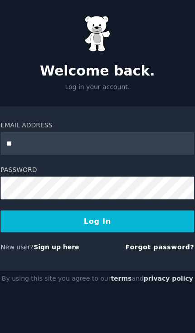 The height and width of the screenshot is (333, 195). I want to click on label: Email Address, so click(98, 144).